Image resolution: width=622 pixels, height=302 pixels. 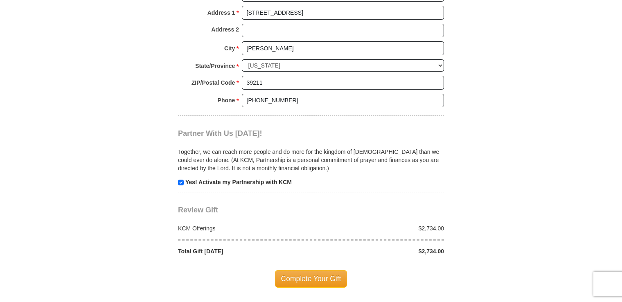 What do you see at coordinates (213, 83) in the screenshot?
I see `strong: ZIP/Postal Code` at bounding box center [213, 83].